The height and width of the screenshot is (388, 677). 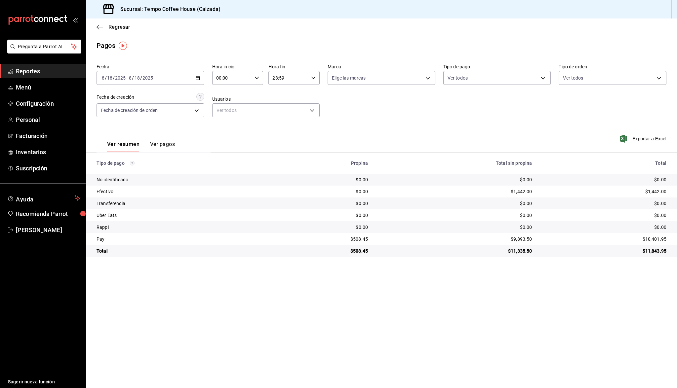 What do you see at coordinates (106, 46) in the screenshot?
I see `div: Pagos` at bounding box center [106, 46].